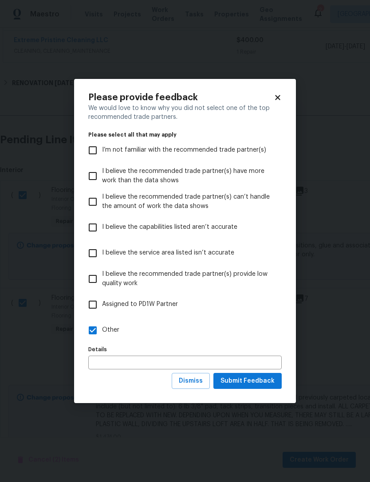  I want to click on span: I believe the recommended trade partner(s) have more work than the data shows, so click(188, 176).